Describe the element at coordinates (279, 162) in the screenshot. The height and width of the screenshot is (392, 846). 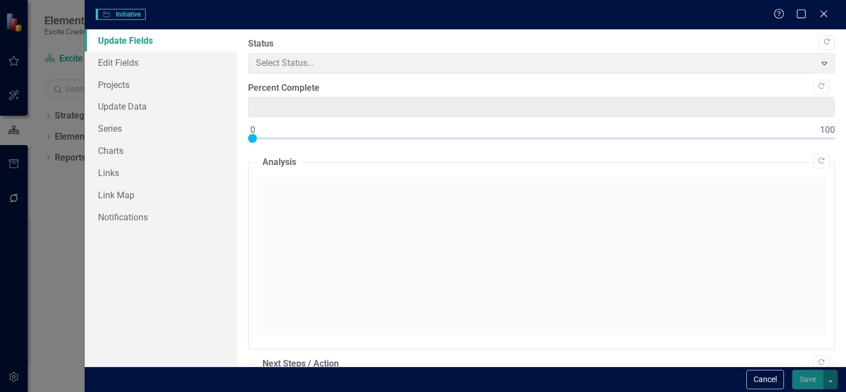
I see `legend: Analysis` at that location.